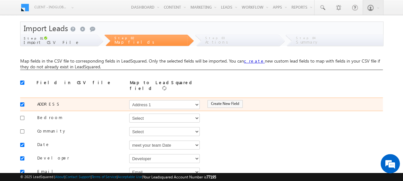 The height and width of the screenshot is (181, 403). Describe the element at coordinates (69, 171) in the screenshot. I see `label: Email` at that location.